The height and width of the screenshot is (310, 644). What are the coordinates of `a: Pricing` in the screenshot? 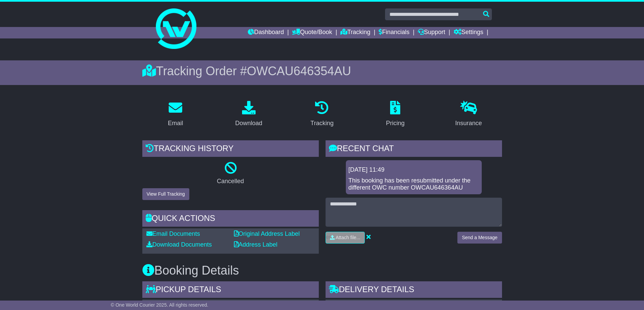 It's located at (395, 115).